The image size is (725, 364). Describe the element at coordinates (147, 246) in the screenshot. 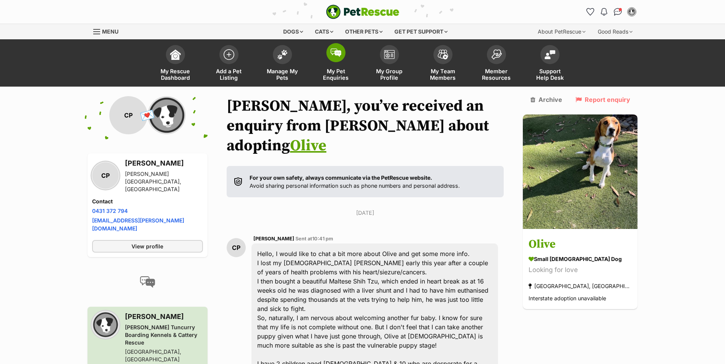

I see `span: View profile` at that location.